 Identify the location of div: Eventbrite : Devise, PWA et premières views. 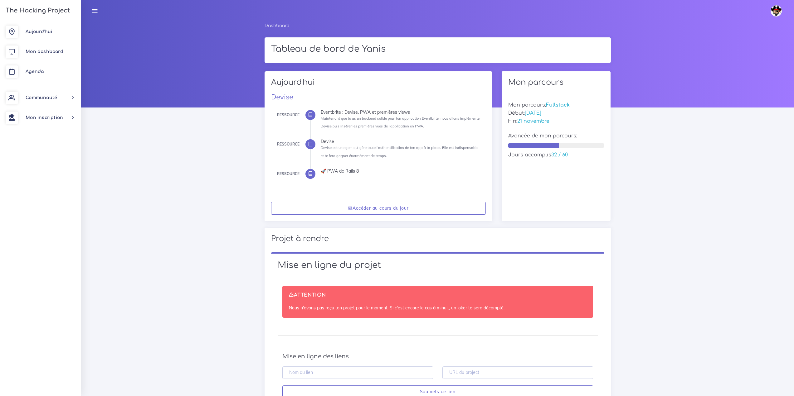
(401, 112).